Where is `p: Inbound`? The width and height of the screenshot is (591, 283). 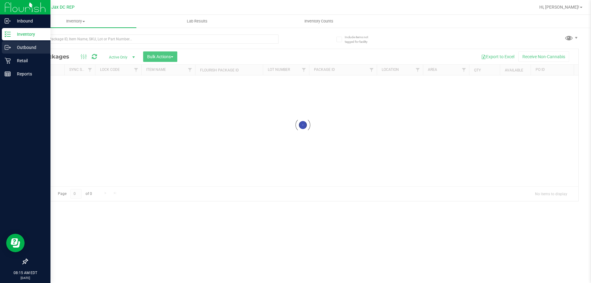 p: Inbound is located at coordinates (29, 21).